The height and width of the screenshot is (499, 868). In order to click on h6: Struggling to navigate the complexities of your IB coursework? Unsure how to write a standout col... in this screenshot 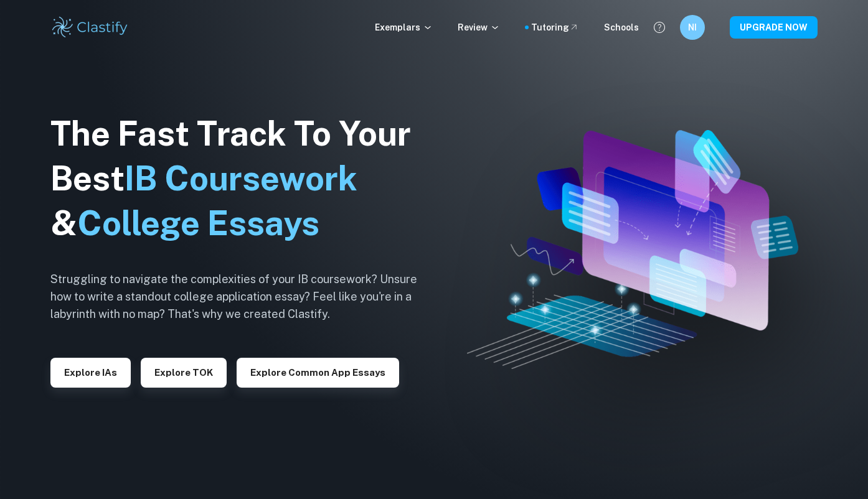, I will do `click(243, 297)`.